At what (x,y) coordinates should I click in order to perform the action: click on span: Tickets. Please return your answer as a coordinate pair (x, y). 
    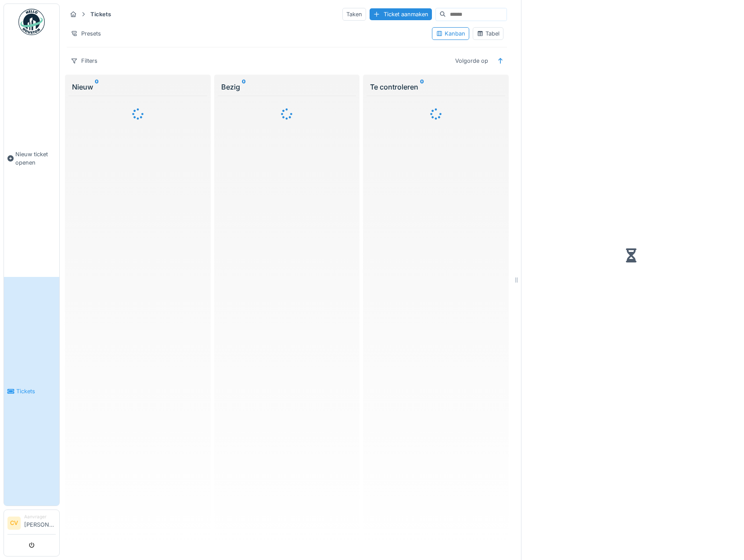
    Looking at the image, I should click on (36, 391).